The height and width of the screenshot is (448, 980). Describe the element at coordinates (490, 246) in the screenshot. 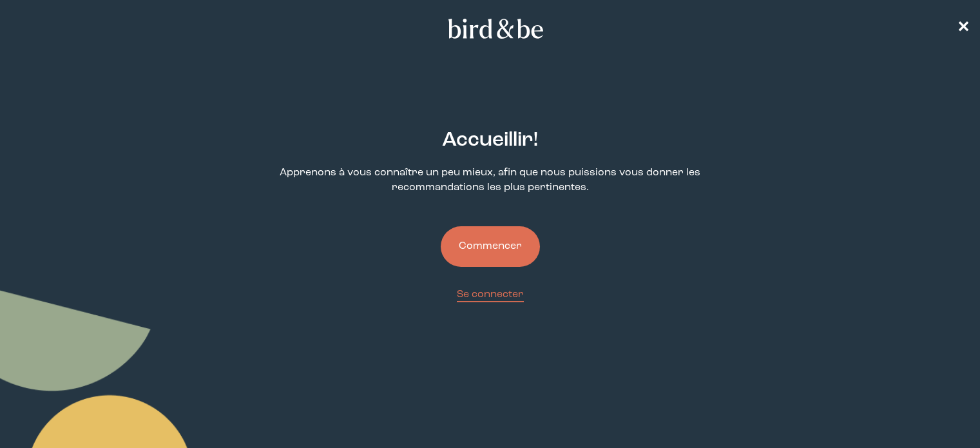

I see `font: Commencer` at that location.